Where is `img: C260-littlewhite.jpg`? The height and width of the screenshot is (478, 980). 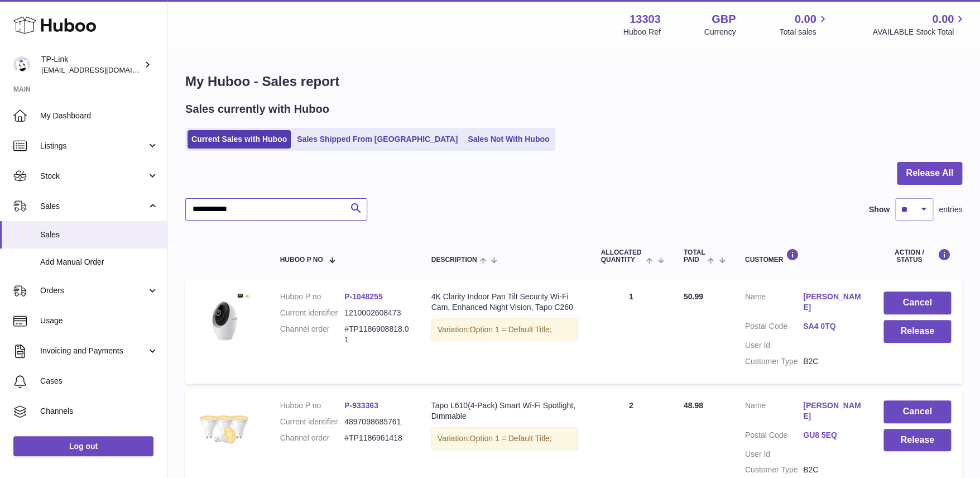
img: C260-littlewhite.jpg is located at coordinates (224, 320).